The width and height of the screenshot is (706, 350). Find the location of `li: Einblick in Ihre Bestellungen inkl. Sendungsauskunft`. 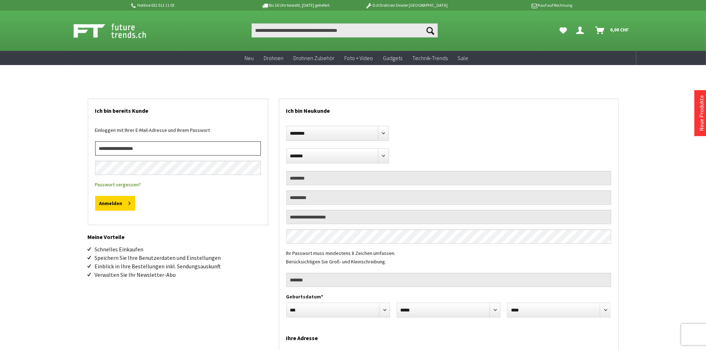

li: Einblick in Ihre Bestellungen inkl. Sendungsauskunft is located at coordinates (182, 267).